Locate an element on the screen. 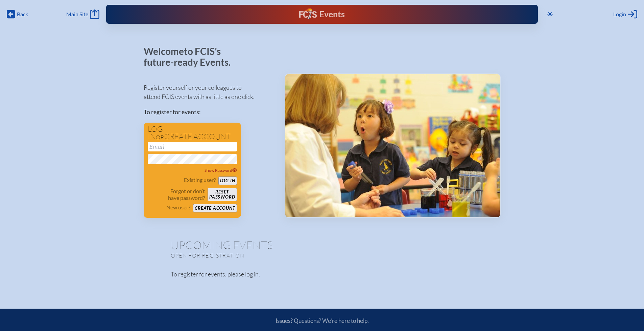 This screenshot has height=331, width=644. button: Create account is located at coordinates (215, 208).